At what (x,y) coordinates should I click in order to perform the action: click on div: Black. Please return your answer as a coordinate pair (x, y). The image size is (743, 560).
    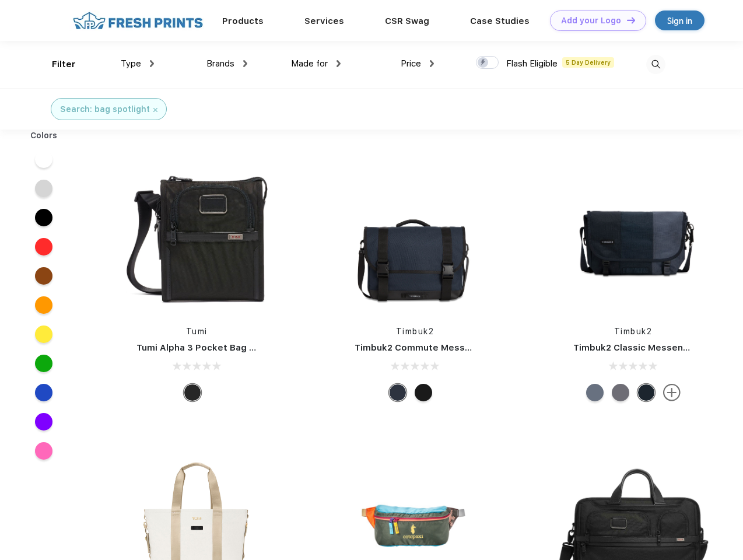
    Looking at the image, I should click on (192, 392).